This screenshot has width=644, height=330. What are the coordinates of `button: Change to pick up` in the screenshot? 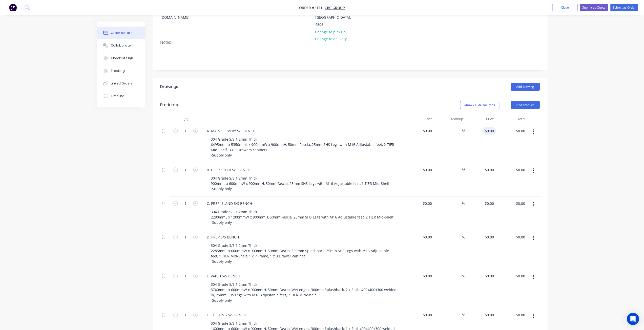 It's located at (330, 32).